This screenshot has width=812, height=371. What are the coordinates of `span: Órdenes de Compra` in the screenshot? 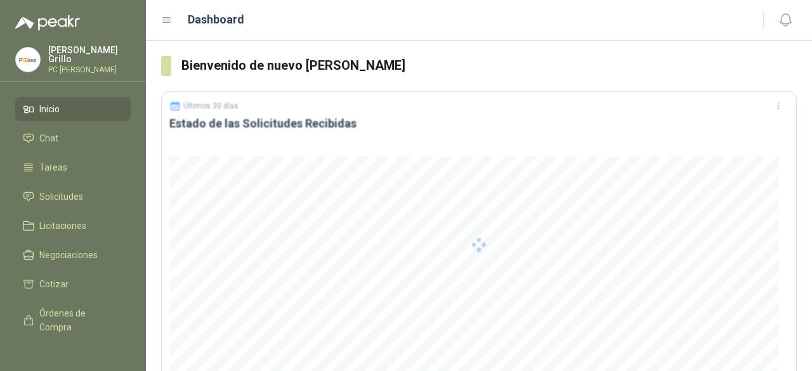 It's located at (79, 320).